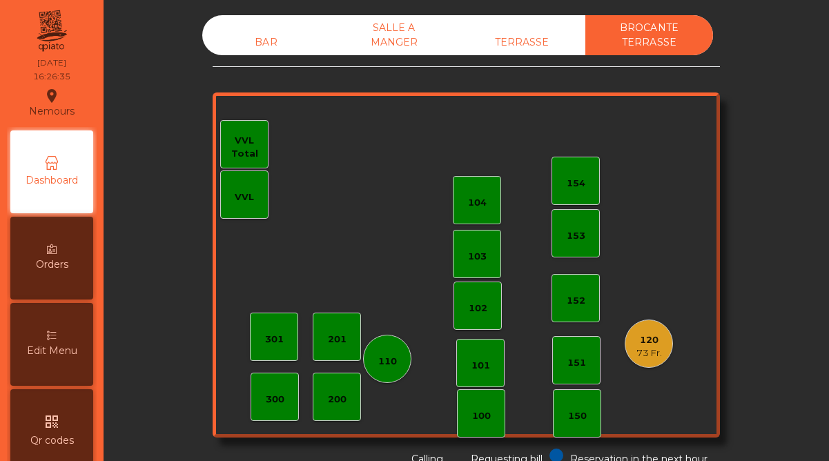  Describe the element at coordinates (387, 362) in the screenshot. I see `div: 110` at that location.